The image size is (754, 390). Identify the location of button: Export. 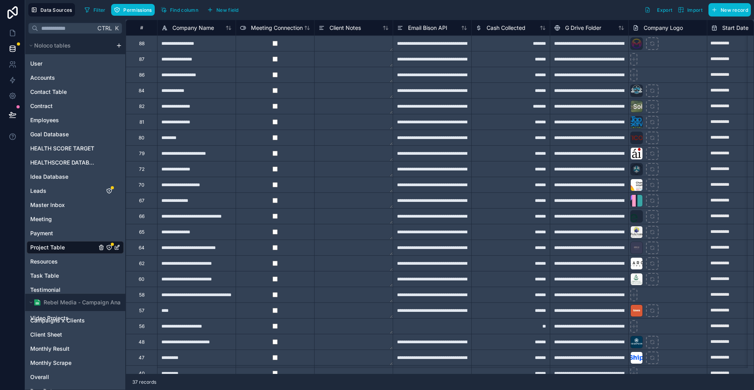
(659, 10).